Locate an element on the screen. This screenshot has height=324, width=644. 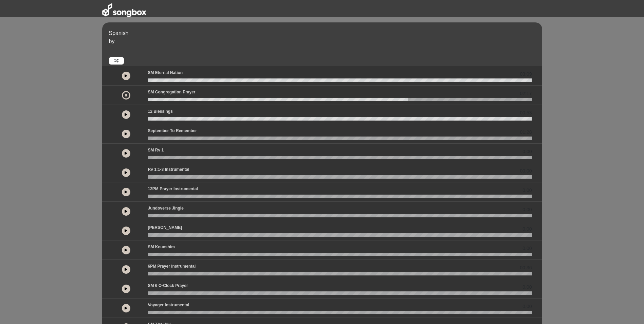
p: SM Keunshim is located at coordinates (161, 247).